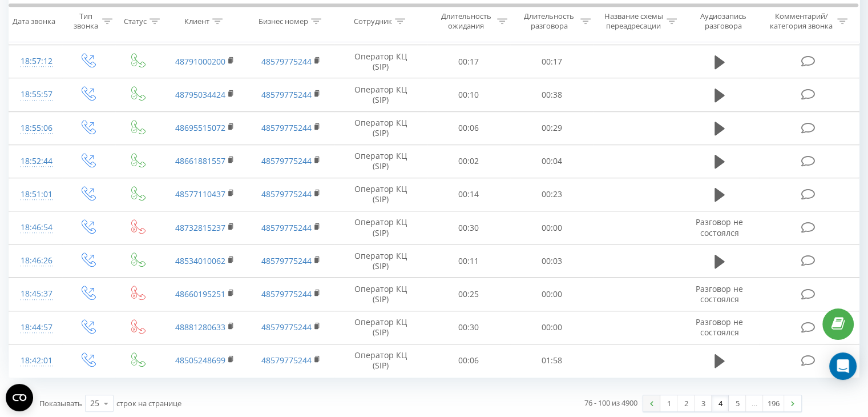  Describe the element at coordinates (196, 21) in the screenshot. I see `div: Клиент` at that location.